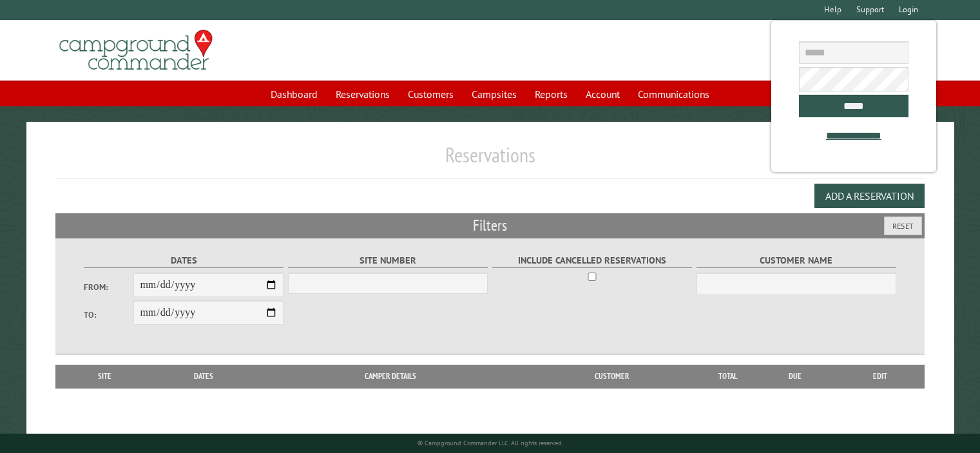 This screenshot has width=980, height=453. Describe the element at coordinates (673, 94) in the screenshot. I see `a: Communications` at that location.